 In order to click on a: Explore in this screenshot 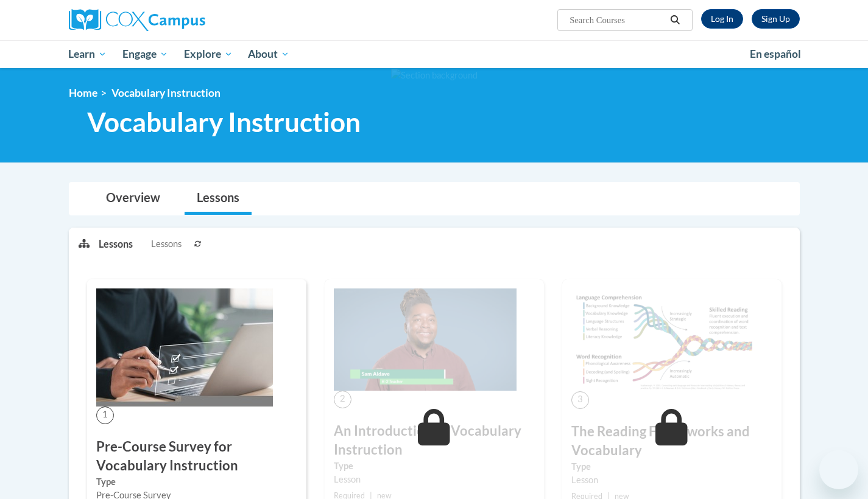, I will do `click(208, 55)`.